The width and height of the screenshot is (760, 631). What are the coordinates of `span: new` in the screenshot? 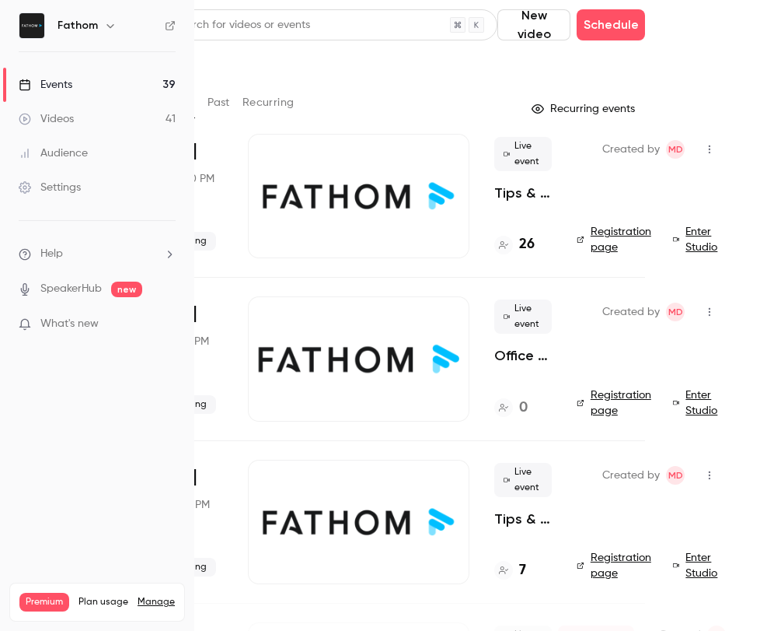 It's located at (127, 289).